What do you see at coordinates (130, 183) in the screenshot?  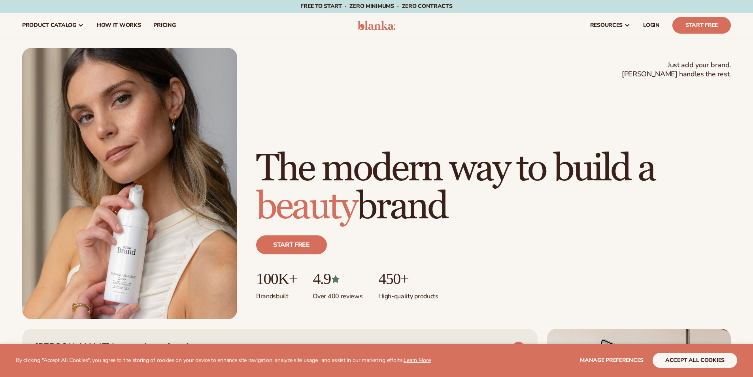 I see `img: Female holding tanning mousse.` at bounding box center [130, 183].